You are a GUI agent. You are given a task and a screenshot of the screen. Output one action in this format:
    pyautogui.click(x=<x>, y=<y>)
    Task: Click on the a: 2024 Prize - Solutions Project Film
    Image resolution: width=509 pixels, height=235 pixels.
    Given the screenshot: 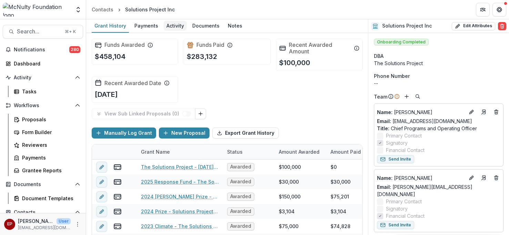 What is the action you would take?
    pyautogui.click(x=180, y=211)
    